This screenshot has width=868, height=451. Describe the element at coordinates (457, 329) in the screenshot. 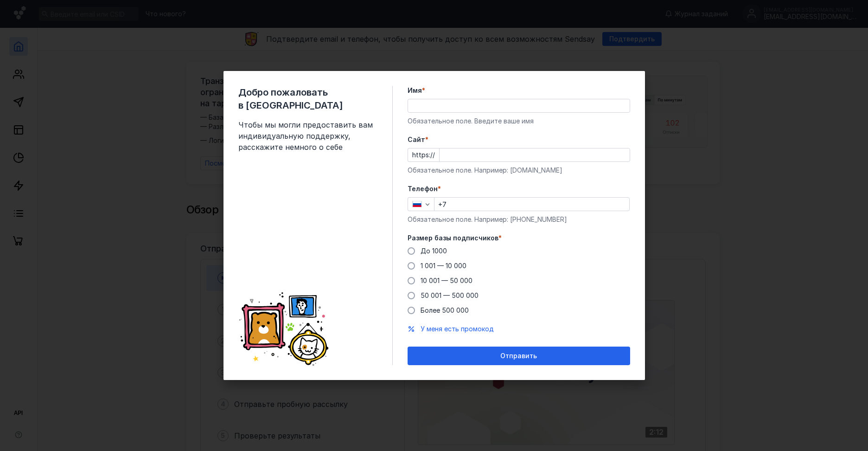

I see `button: У меня есть промокод` at that location.